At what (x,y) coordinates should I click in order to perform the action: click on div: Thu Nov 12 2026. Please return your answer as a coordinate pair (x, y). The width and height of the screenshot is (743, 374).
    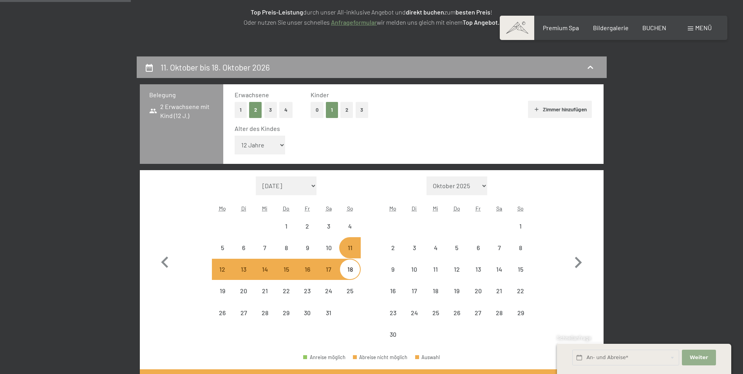
    Looking at the image, I should click on (457, 269).